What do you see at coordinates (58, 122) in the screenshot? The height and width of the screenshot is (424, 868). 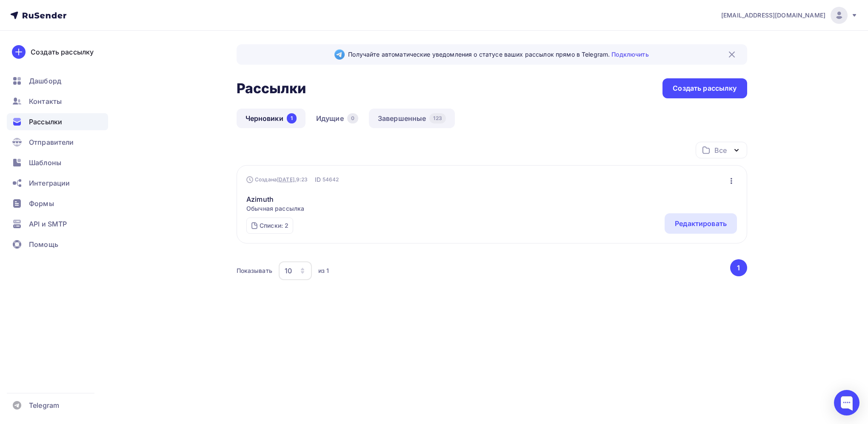 I see `a: Рассылки` at bounding box center [58, 122].